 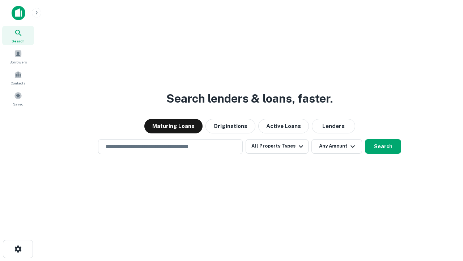 What do you see at coordinates (18, 56) in the screenshot?
I see `div: Borrowers` at bounding box center [18, 56].